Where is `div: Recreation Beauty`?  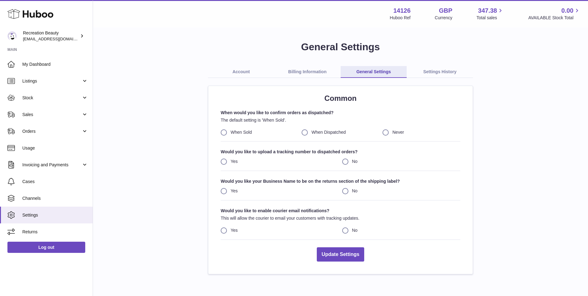 div: Recreation Beauty is located at coordinates (51, 36).